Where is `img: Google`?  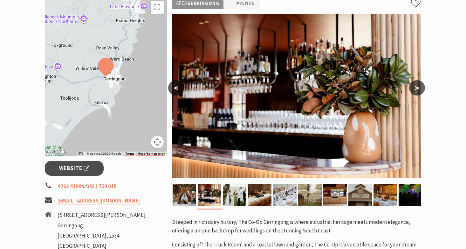 img: Google is located at coordinates (57, 152).